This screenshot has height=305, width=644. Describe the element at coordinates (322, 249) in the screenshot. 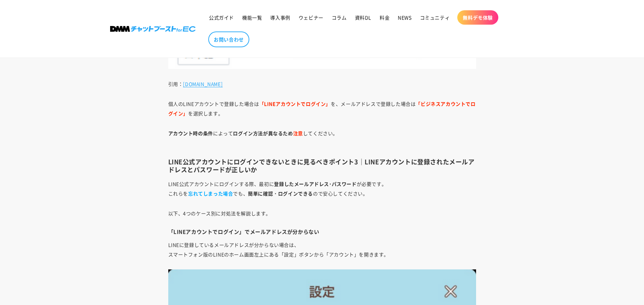

I see `p: LINEに登録しているメールアドレスが分からない場合は、 スマートフォン版のLINEのホーム画面左上にある「設定」ボタンから「アカウント」を開きます。` at that location.